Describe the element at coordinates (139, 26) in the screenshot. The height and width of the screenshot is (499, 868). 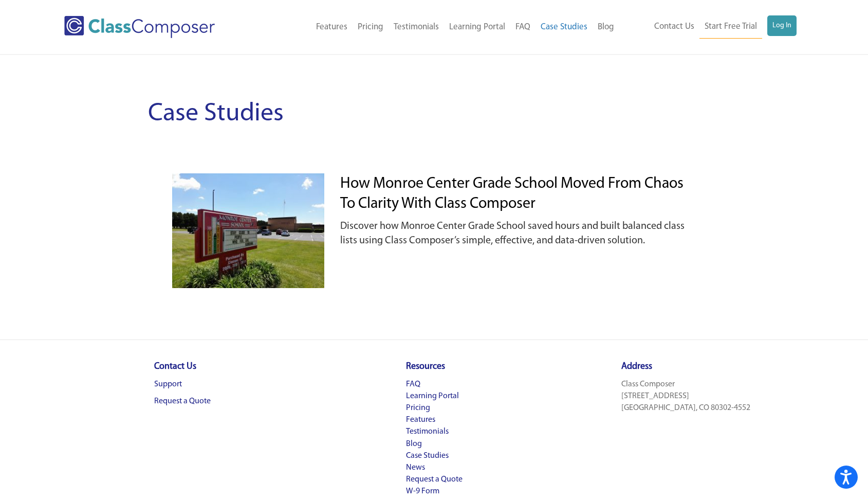
I see `img: Class Composer` at that location.